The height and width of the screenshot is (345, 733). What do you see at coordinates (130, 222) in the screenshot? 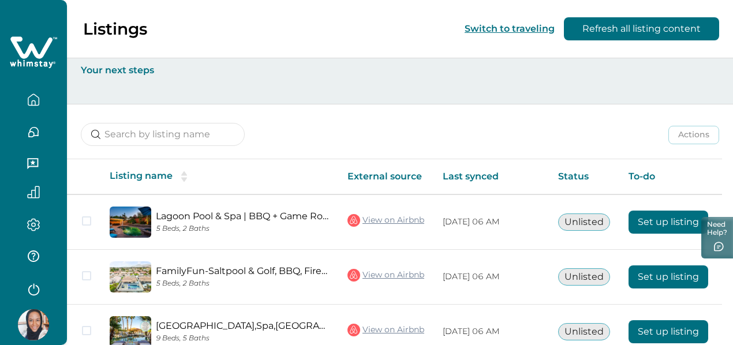
I see `img: propertyImage_Lagoon Pool & Spa | BBQ + Game Room w/ Billiards` at bounding box center [130, 222].